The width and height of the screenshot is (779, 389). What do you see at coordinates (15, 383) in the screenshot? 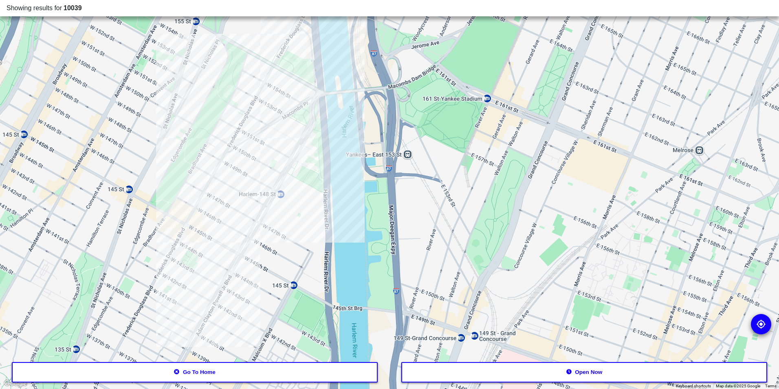
I see `a: Open this area in Google Maps (opens a new window)` at bounding box center [15, 383].